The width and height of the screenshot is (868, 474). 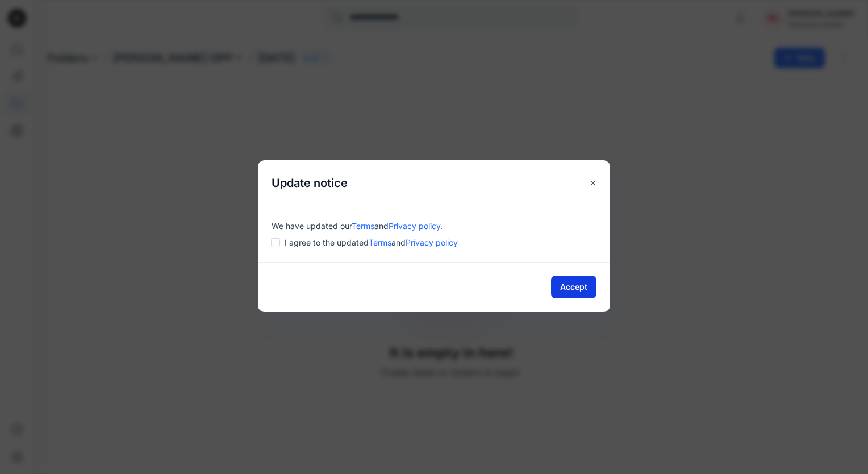 What do you see at coordinates (593, 183) in the screenshot?
I see `button: Close` at bounding box center [593, 183].